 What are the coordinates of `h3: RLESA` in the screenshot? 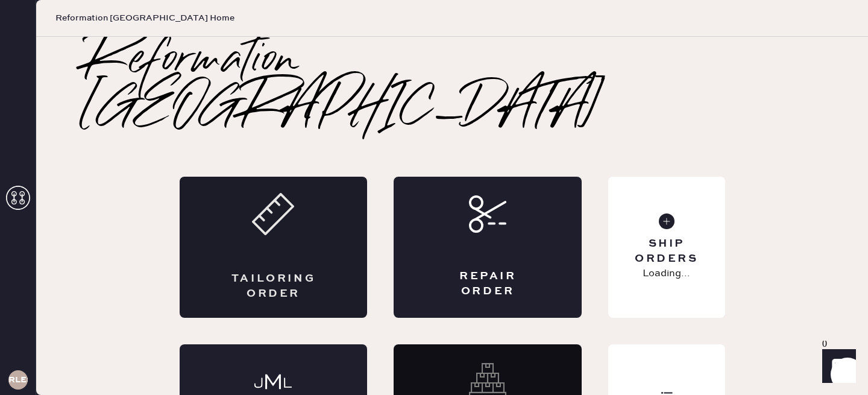 It's located at (18, 380).